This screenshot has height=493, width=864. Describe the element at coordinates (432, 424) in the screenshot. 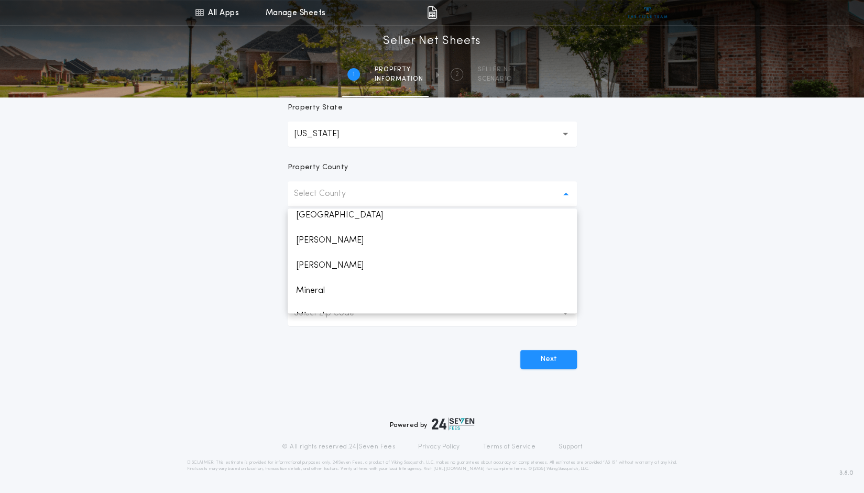

I see `div: Powered by` at that location.